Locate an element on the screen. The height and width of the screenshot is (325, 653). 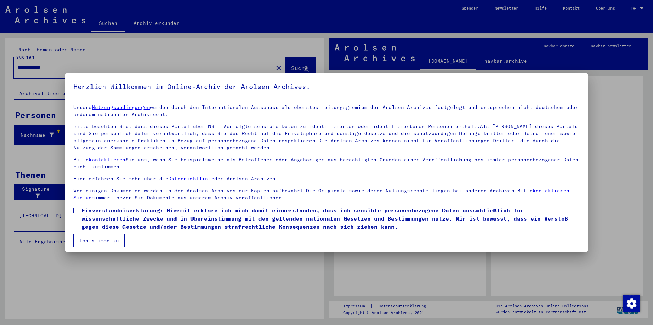
p: Unsere wurden durch den Internationalen Ausschuss als oberstes Leitungsgremium der Arolsen Archiv... is located at coordinates (326, 111).